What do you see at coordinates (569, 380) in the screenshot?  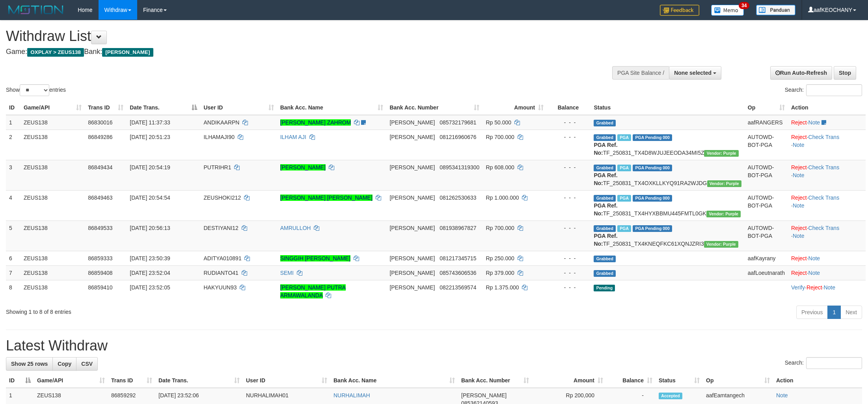 I see `th: Amount: activate to sort column ascending` at bounding box center [569, 380].